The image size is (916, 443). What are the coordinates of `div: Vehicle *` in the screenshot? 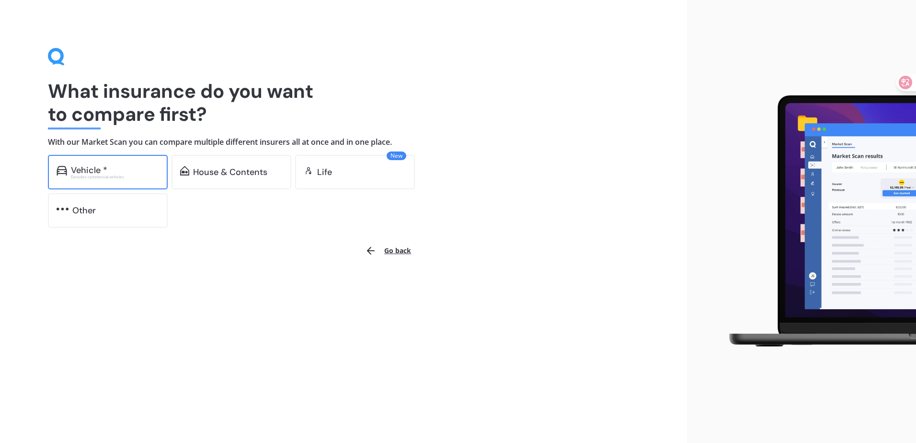 It's located at (89, 170).